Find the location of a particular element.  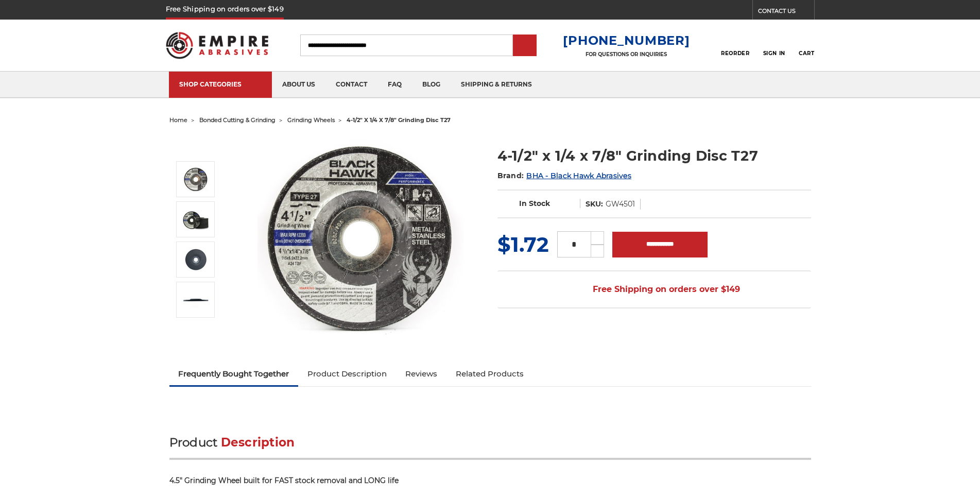

input: Submit is located at coordinates (525, 46).